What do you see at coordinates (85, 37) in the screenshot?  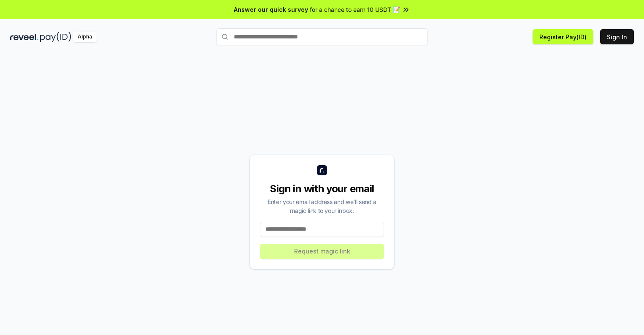 I see `div: Alpha` at bounding box center [85, 37].